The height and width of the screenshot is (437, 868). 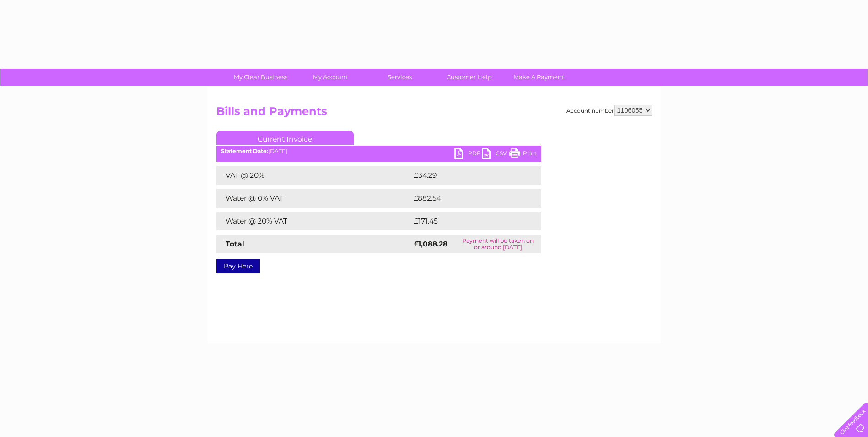 I want to click on a: Print, so click(x=523, y=154).